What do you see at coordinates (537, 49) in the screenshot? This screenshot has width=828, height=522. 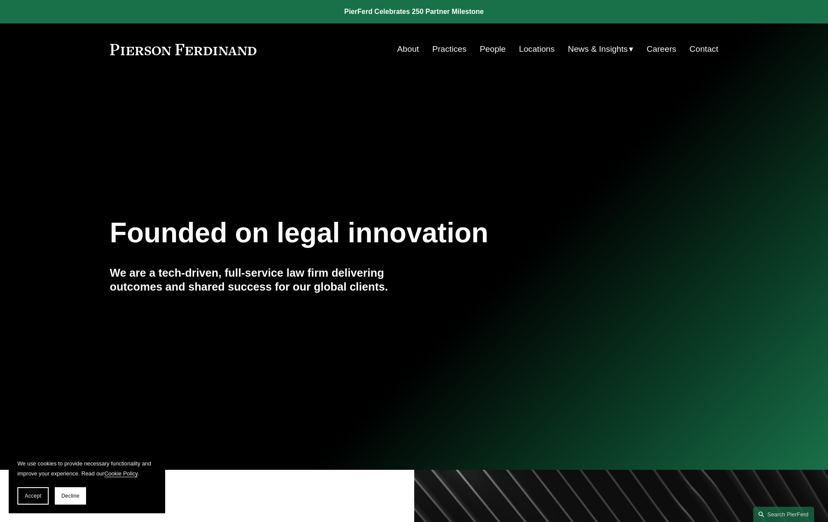 I see `a: Locations` at bounding box center [537, 49].